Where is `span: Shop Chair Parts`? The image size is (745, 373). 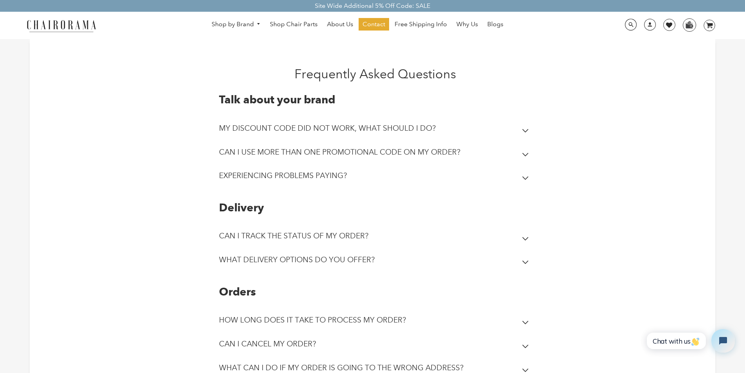 span: Shop Chair Parts is located at coordinates (294, 24).